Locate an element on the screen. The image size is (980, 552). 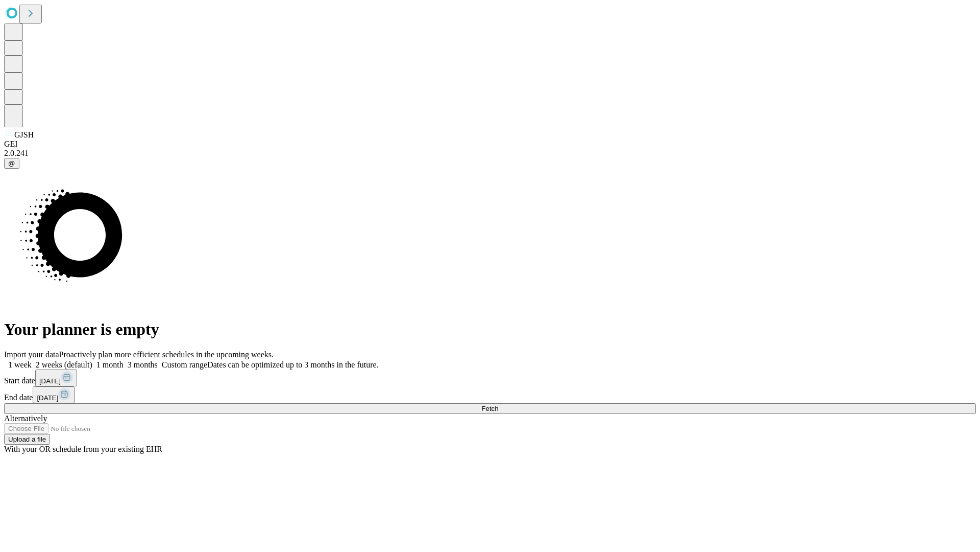
h1: Your planner is empty is located at coordinates (490, 329).